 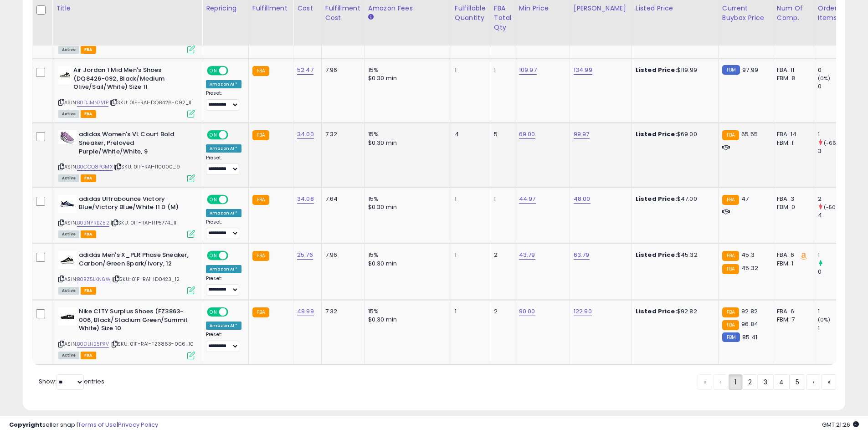 I want to click on div: 0, so click(x=836, y=70).